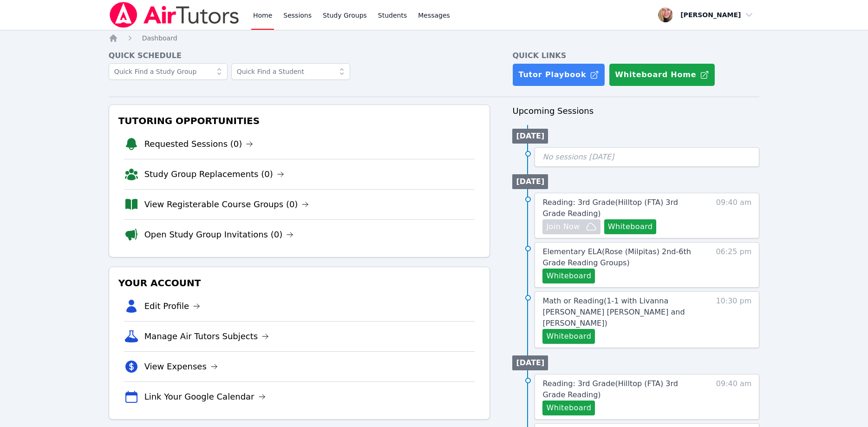 The image size is (868, 427). I want to click on a: Link Your Google Calendar, so click(205, 397).